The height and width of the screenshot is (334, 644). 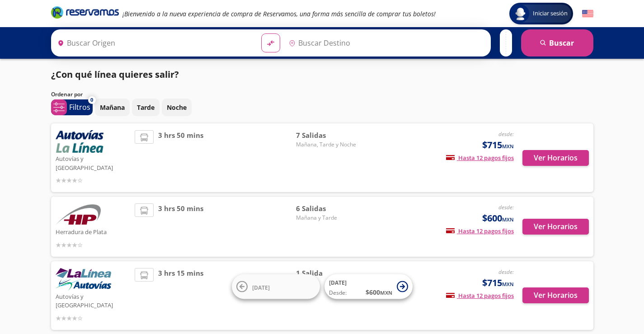 What do you see at coordinates (177, 107) in the screenshot?
I see `button: Noche` at bounding box center [177, 107].